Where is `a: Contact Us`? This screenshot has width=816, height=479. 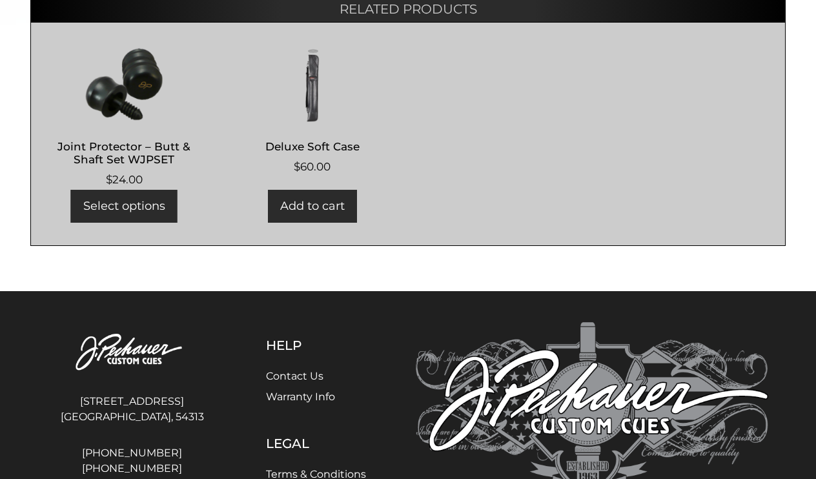
a: Contact Us is located at coordinates (294, 376).